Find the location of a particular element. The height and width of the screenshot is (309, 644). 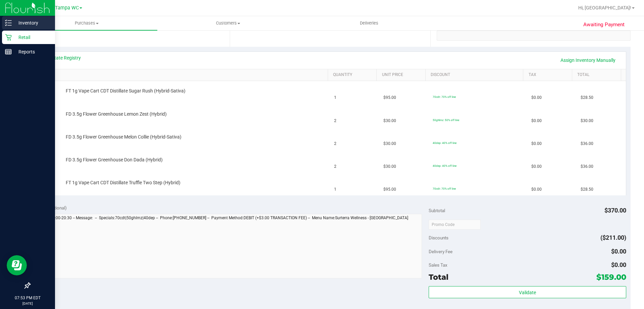

a: Discount is located at coordinates (476, 75).